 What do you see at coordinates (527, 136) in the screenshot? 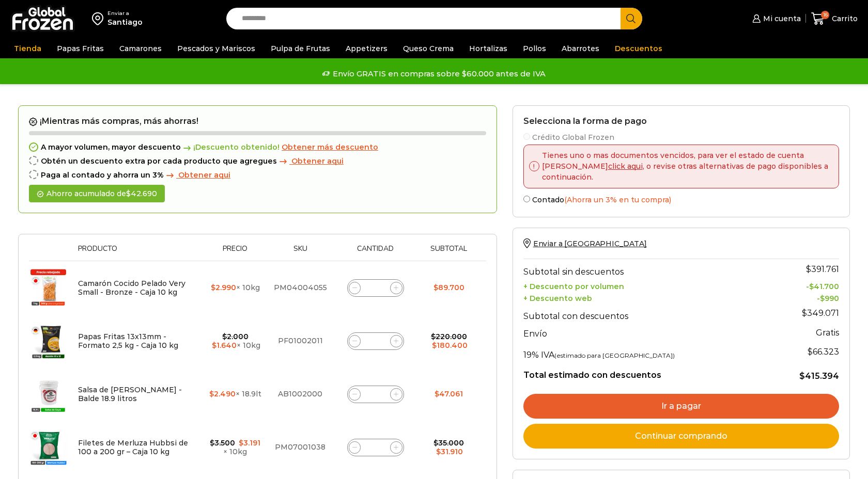
I see `input: Crédito Global Frozen` at bounding box center [527, 136].